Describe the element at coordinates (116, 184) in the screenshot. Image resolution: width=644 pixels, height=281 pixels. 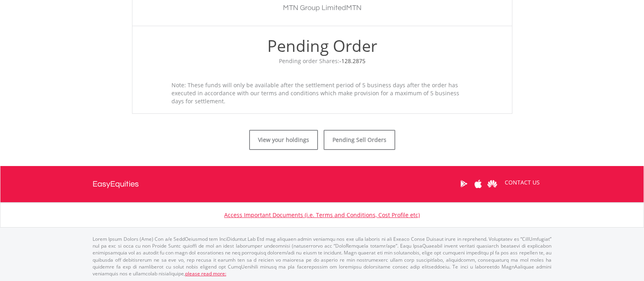
I see `div: EasyEquities` at that location.